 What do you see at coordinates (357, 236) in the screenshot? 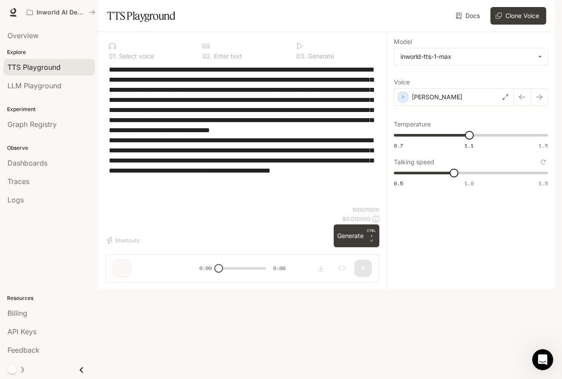
I see `button: GenerateCTRL +⏎` at bounding box center [357, 236].